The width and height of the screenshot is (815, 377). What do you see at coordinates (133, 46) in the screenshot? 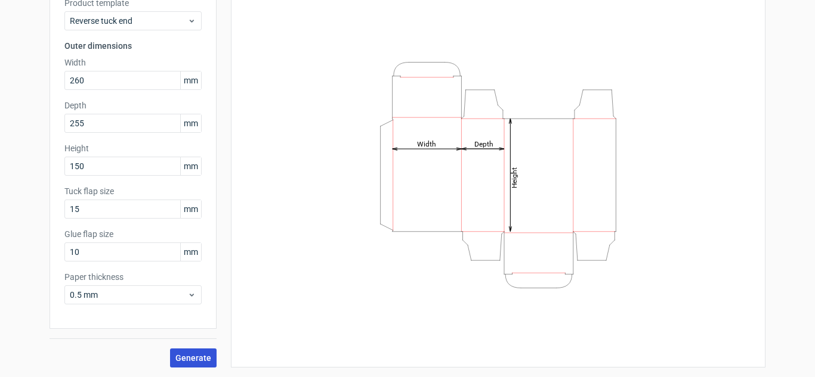
I see `h3: Outer dimensions` at bounding box center [133, 46].